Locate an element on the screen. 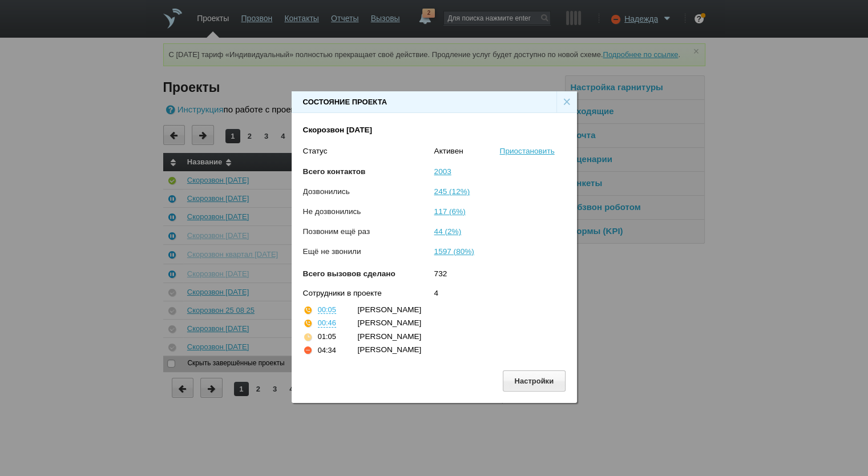 The image size is (868, 476). div: Статус is located at coordinates (369, 151).